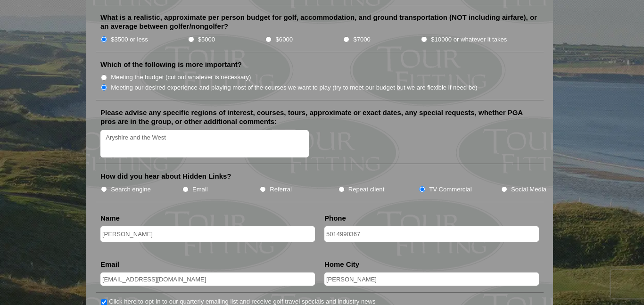 The image size is (644, 305). I want to click on label: $5000, so click(207, 39).